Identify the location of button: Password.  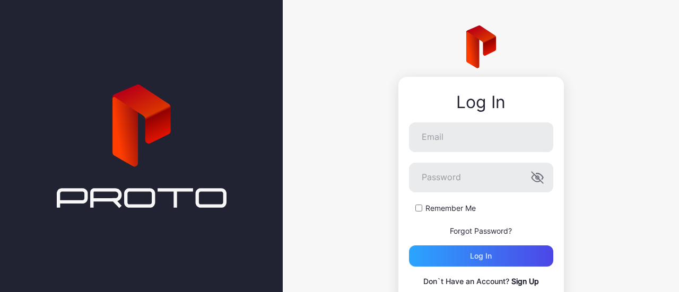
(537, 178).